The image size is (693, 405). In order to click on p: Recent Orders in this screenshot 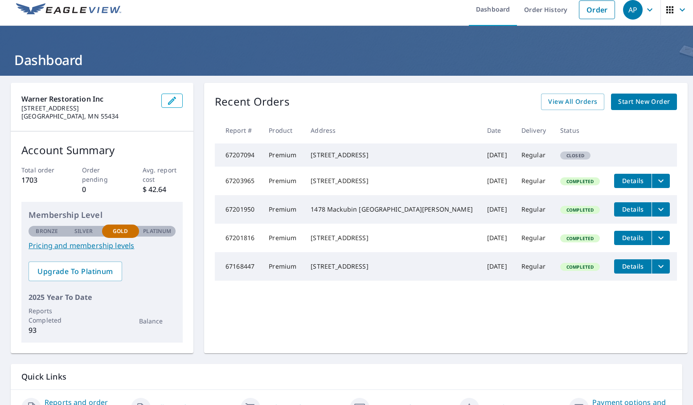, I will do `click(252, 102)`.